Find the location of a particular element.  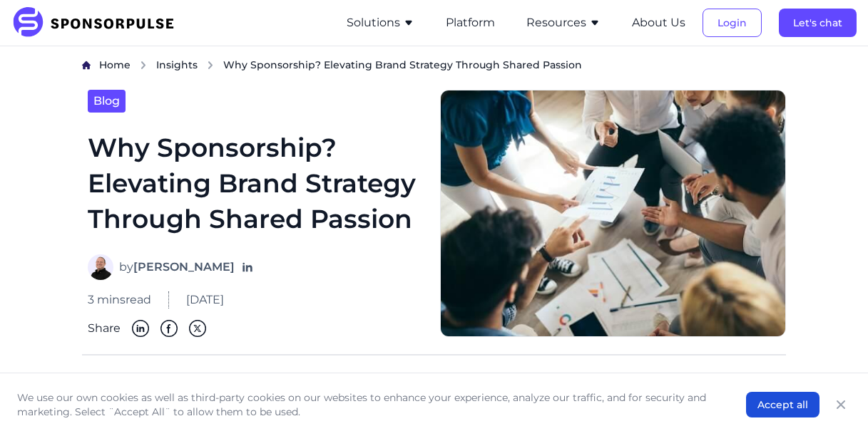

a: About Us is located at coordinates (658, 23).